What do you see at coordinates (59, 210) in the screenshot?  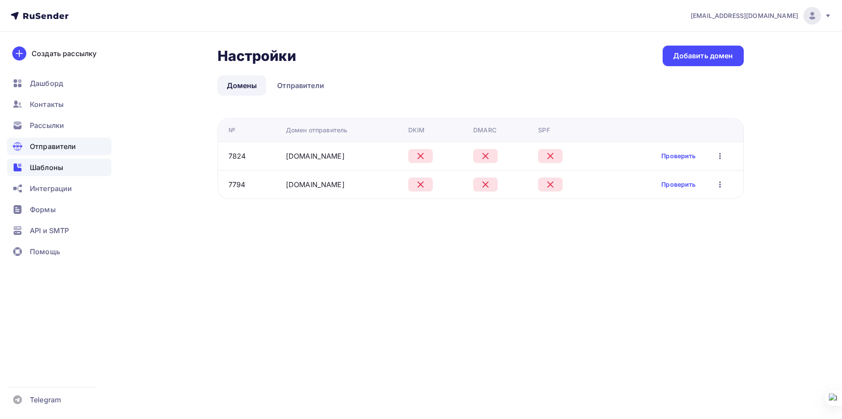 I see `a: Формы` at bounding box center [59, 210].